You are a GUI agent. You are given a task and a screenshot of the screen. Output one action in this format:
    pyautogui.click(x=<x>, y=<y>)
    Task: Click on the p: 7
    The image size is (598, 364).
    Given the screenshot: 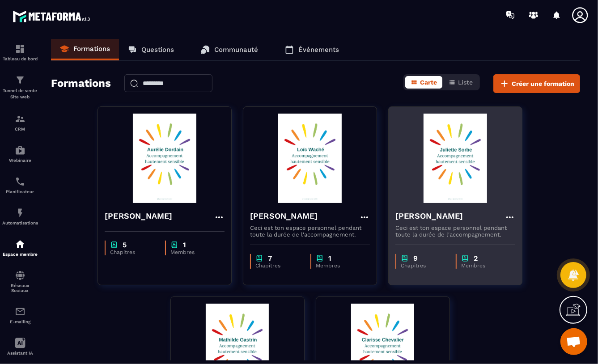 What is the action you would take?
    pyautogui.click(x=270, y=258)
    